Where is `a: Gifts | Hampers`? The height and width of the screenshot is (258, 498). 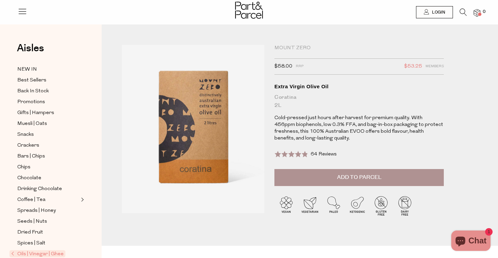
a: Gifts | Hampers is located at coordinates (48, 113).